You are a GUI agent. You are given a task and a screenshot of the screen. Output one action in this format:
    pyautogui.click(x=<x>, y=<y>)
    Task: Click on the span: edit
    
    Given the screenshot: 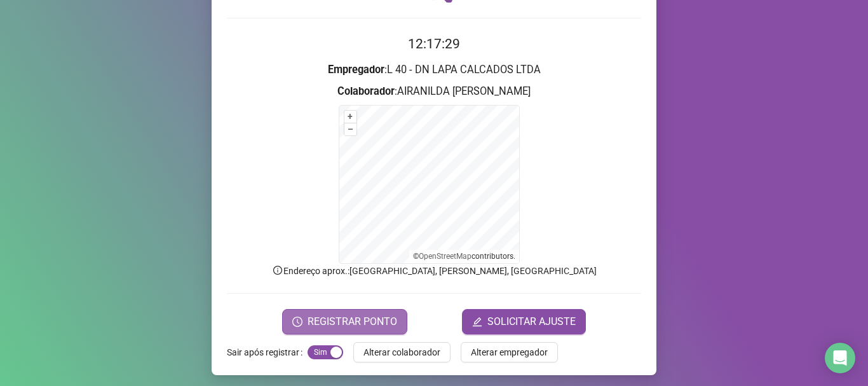 What is the action you would take?
    pyautogui.click(x=477, y=322)
    